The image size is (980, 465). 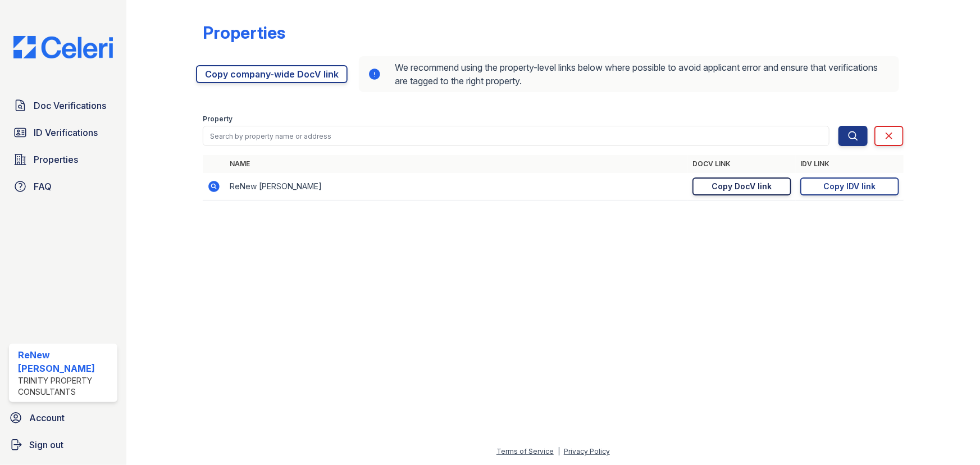 I want to click on span: Account, so click(x=46, y=418).